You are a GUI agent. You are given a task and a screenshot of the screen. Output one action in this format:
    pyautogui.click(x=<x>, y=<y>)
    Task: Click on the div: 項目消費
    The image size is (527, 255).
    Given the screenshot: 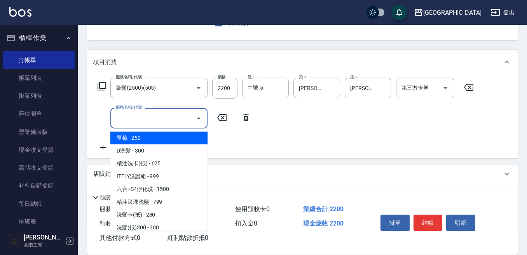 What is the action you would take?
    pyautogui.click(x=302, y=62)
    